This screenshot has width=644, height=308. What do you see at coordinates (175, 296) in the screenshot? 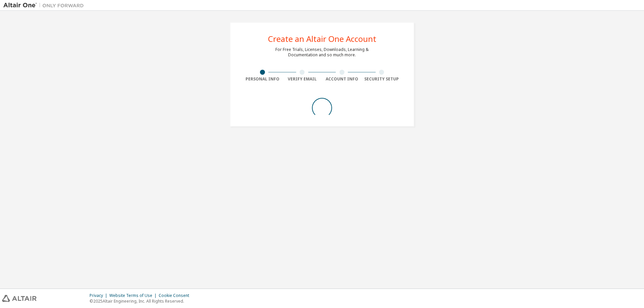
I see `div: Cookie Consent` at bounding box center [175, 296].